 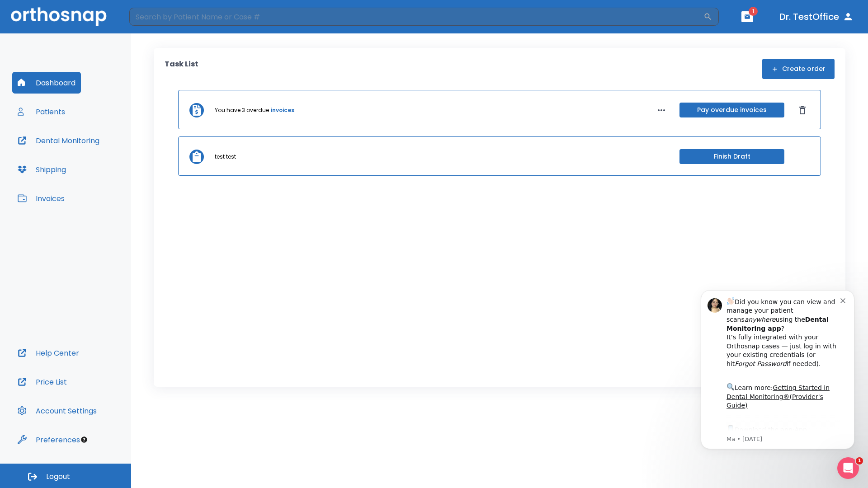 What do you see at coordinates (41, 198) in the screenshot?
I see `button: Invoices` at bounding box center [41, 198].